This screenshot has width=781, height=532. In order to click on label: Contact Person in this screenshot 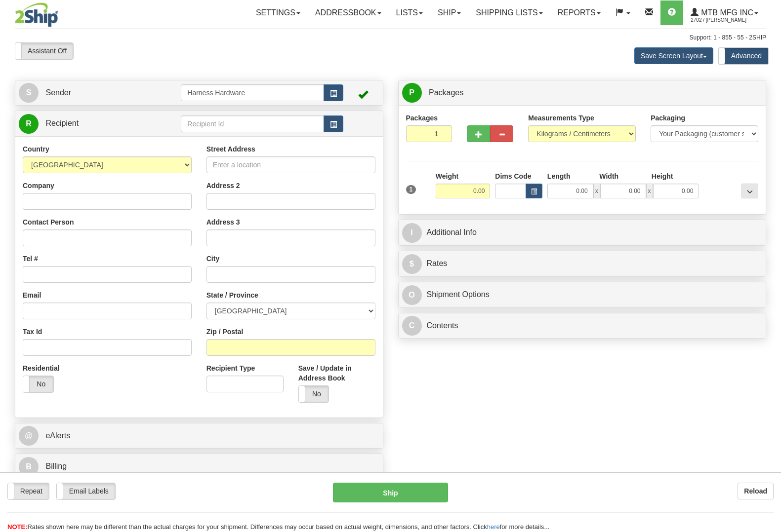, I will do `click(48, 222)`.